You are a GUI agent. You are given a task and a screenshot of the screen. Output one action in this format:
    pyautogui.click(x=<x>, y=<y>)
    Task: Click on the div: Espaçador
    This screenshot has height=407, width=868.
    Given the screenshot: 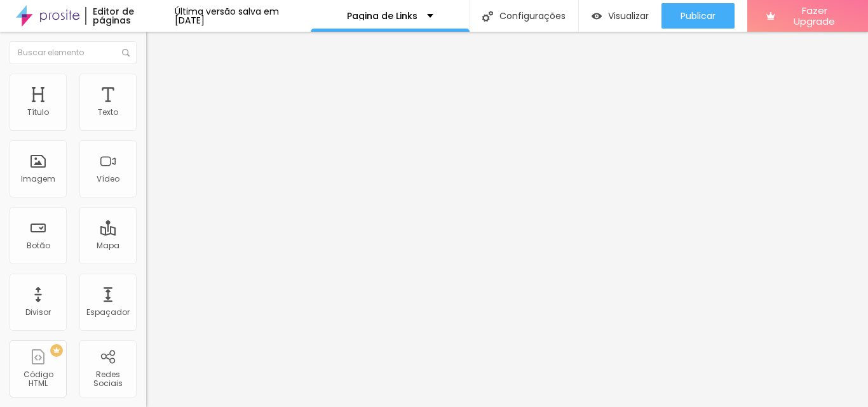 What is the action you would take?
    pyautogui.click(x=108, y=313)
    